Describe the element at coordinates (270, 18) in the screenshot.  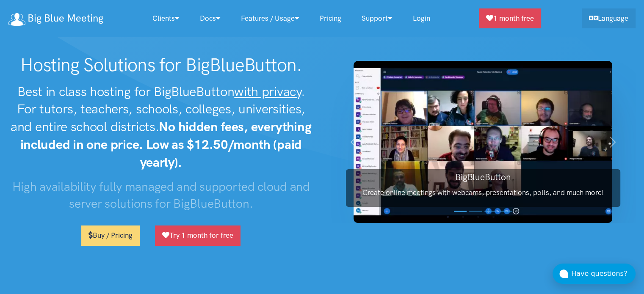
I see `a: Features / Usage` at that location.